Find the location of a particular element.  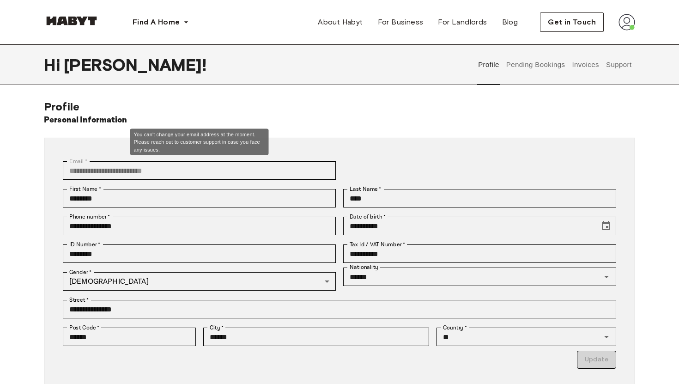

img: Habyt is located at coordinates (72, 21).